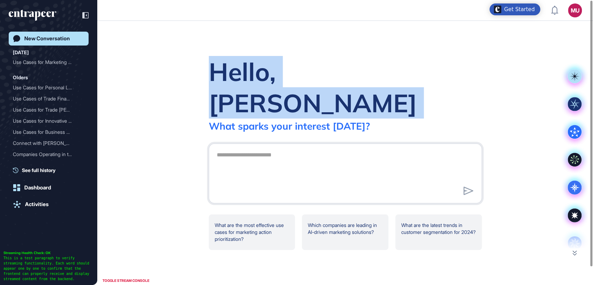 The width and height of the screenshot is (593, 285). What do you see at coordinates (126, 280) in the screenshot?
I see `div: TOGGLE STREAM CONSOLE` at bounding box center [126, 280].